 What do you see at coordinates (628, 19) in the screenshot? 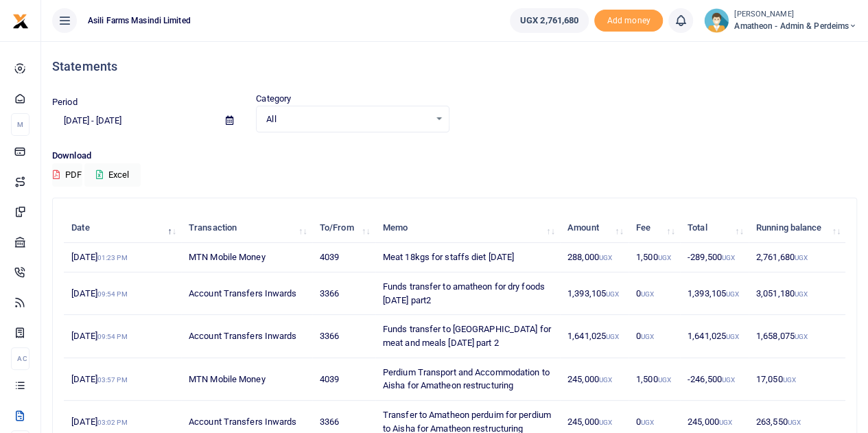
I see `a: Add money` at bounding box center [628, 19].